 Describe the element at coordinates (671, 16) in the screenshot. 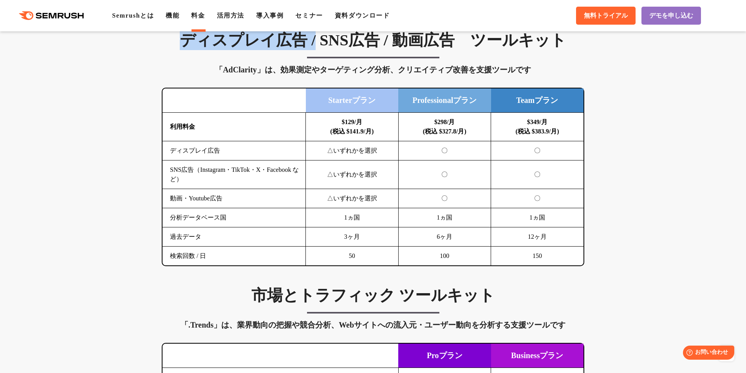

I see `a: デモを申し込む` at that location.